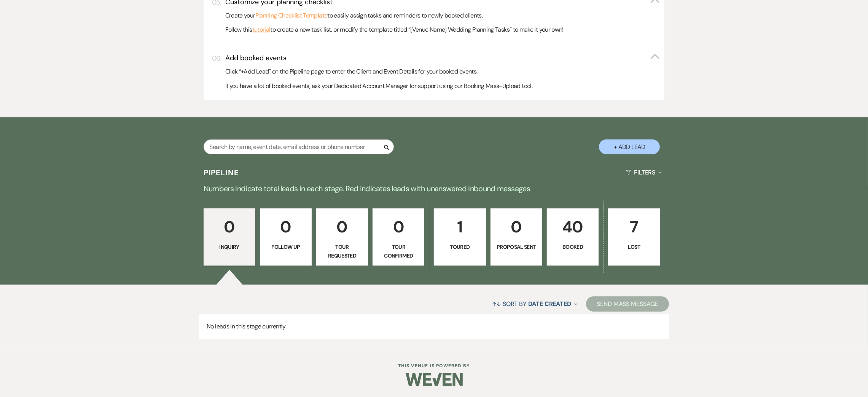  What do you see at coordinates (229, 247) in the screenshot?
I see `p: Inquiry` at bounding box center [229, 247].